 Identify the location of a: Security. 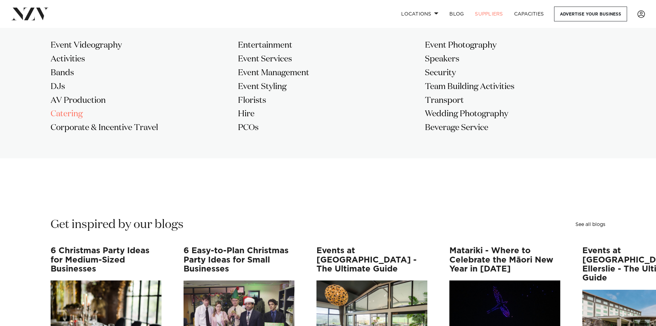
(516, 73).